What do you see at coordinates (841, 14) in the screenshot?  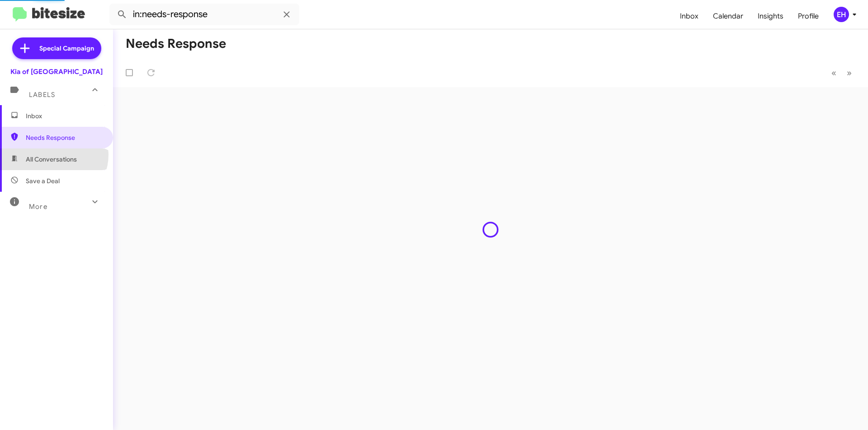 I see `div: EH` at bounding box center [841, 14].